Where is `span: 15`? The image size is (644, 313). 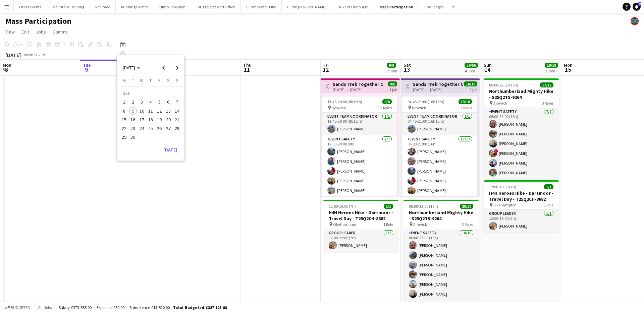 span: 15 is located at coordinates (124, 120).